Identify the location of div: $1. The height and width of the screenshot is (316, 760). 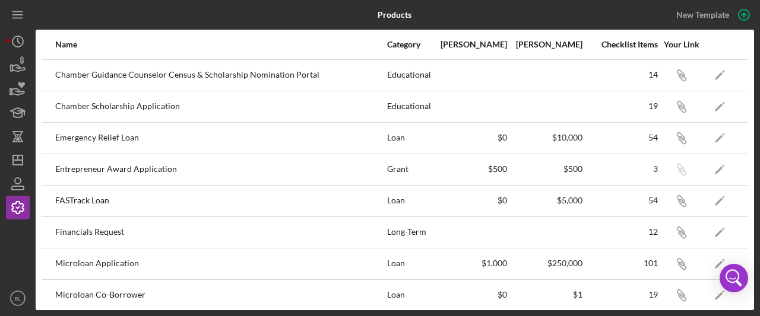
(545, 295).